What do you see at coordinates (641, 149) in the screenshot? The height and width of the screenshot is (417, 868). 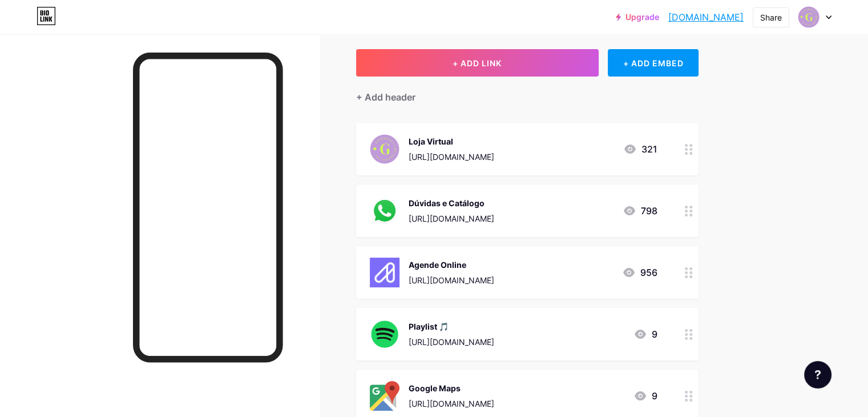 I see `div: 321` at bounding box center [641, 149].